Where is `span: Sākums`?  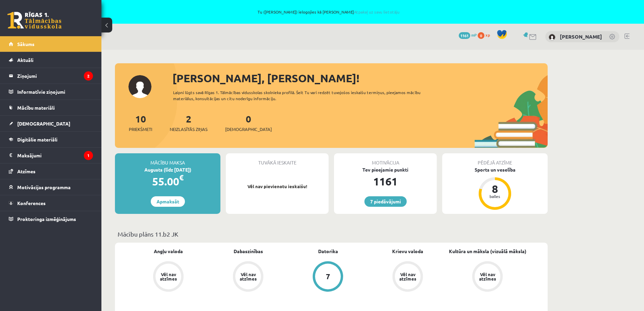 span: Sākums is located at coordinates (25, 44).